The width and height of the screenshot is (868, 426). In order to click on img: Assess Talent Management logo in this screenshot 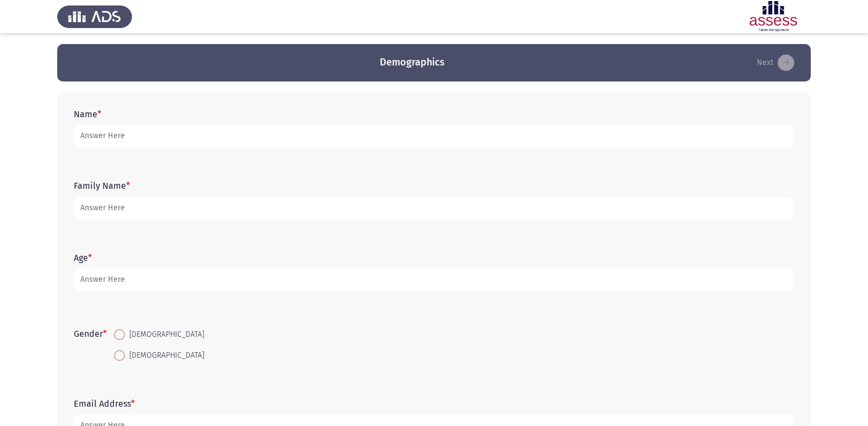, I will do `click(95, 16)`.